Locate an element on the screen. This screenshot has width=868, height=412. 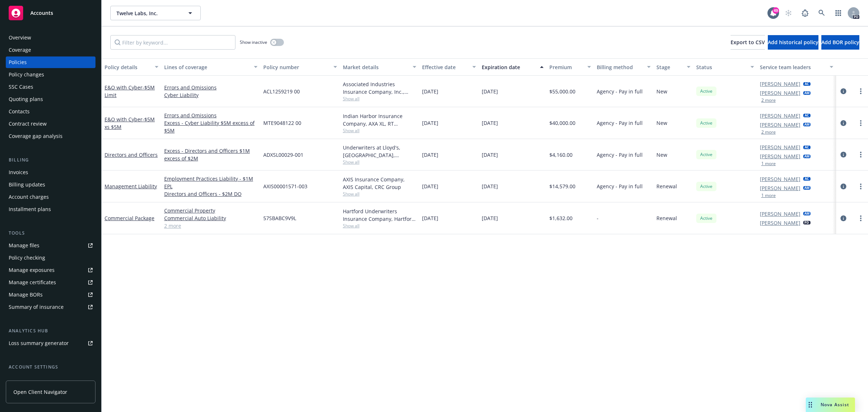
a: Errors and Omissions is located at coordinates (211, 87).